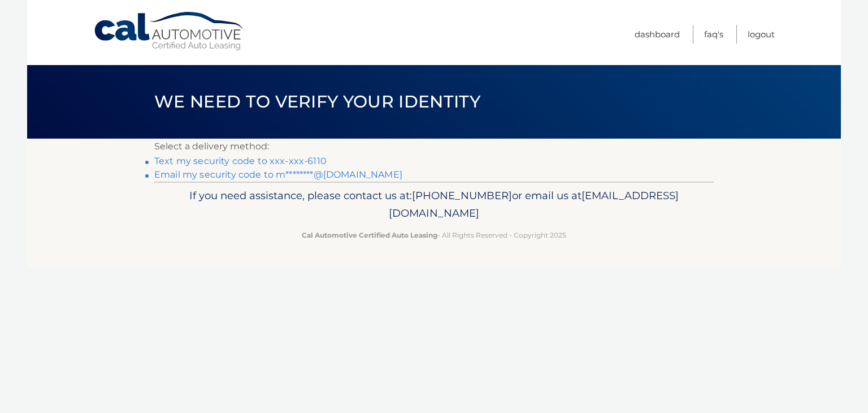 The image size is (868, 413). I want to click on a: Logout, so click(761, 34).